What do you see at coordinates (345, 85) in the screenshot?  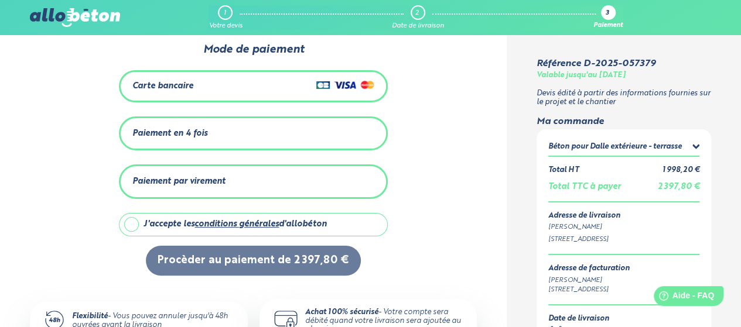 I see `img: Cartes de crédit` at bounding box center [345, 85].